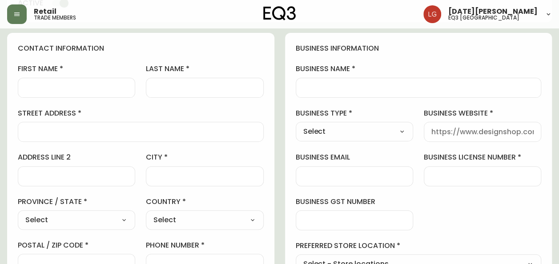  What do you see at coordinates (418, 69) in the screenshot?
I see `label: business name` at bounding box center [418, 69].